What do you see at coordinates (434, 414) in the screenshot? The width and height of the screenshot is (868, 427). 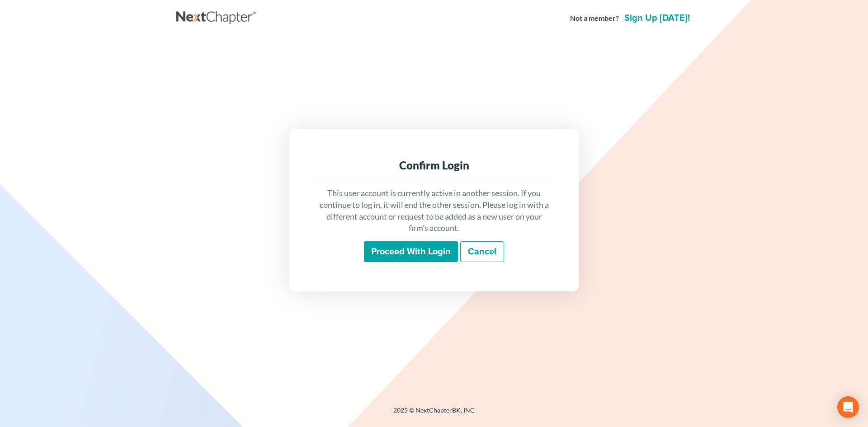 I see `div: 2025 © NextChapterBK, INC` at bounding box center [434, 414].